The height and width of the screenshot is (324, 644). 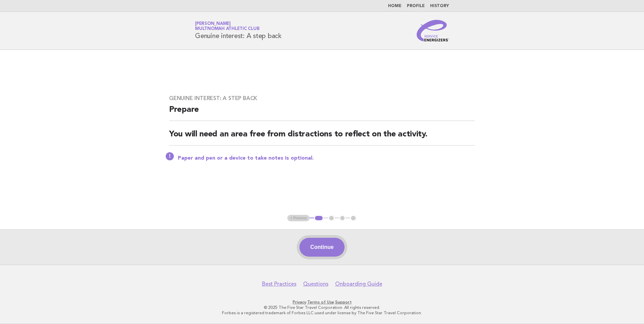 I want to click on a: Best Practices, so click(x=279, y=284).